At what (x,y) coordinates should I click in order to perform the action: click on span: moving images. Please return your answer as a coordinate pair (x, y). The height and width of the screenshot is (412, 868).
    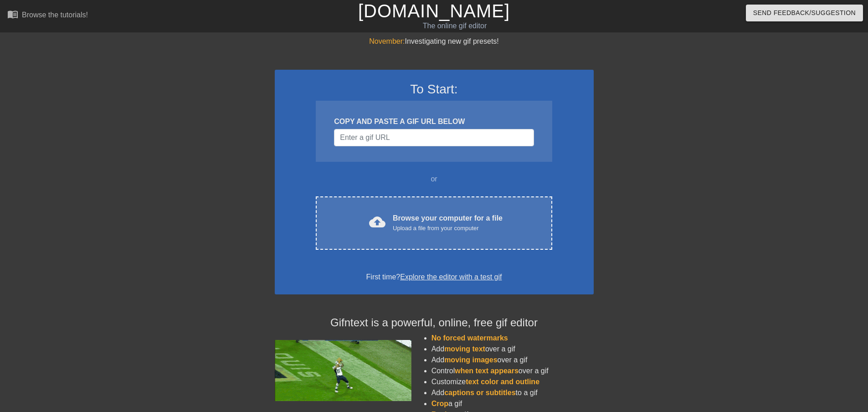
    Looking at the image, I should click on (471, 360).